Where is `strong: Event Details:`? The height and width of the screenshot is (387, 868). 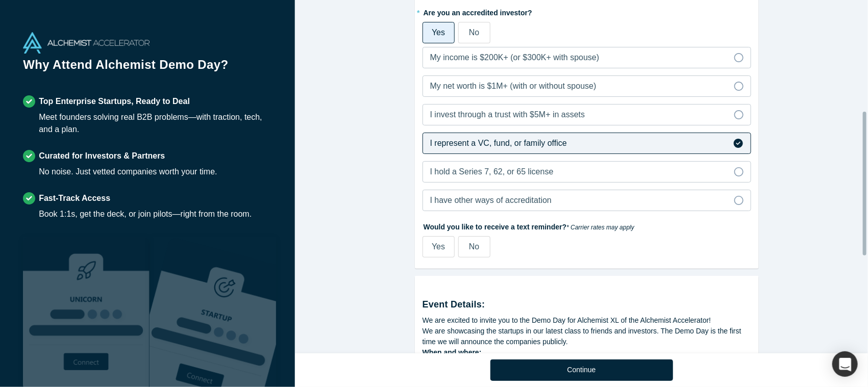
strong: Event Details: is located at coordinates (454, 304).